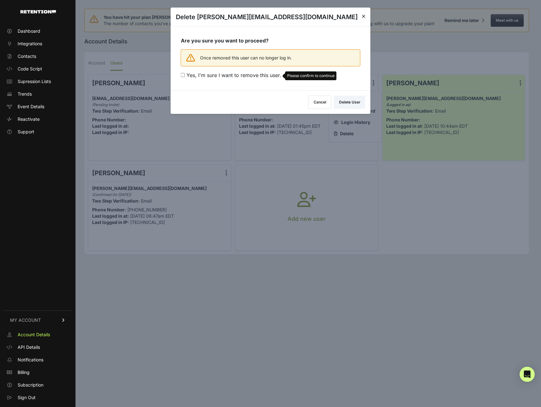 This screenshot has width=541, height=407. Describe the element at coordinates (38, 348) in the screenshot. I see `a: API Details` at that location.